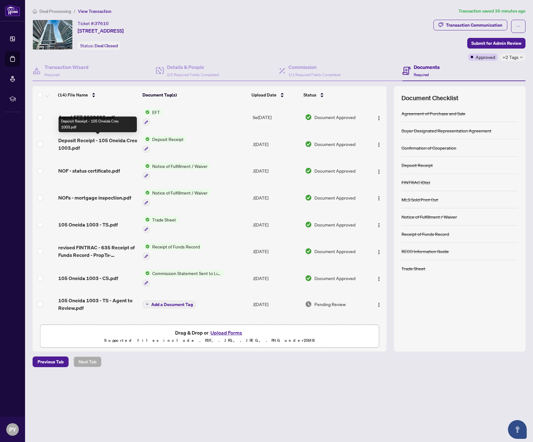 This screenshot has height=442, width=533. What do you see at coordinates (434, 113) in the screenshot?
I see `div: Agreement of Purchase and Sale` at bounding box center [434, 113].